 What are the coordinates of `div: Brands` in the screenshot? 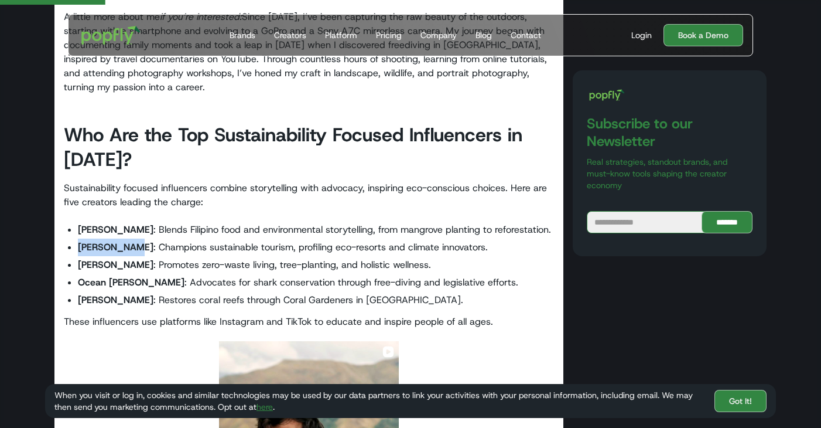 It's located at (243, 35).